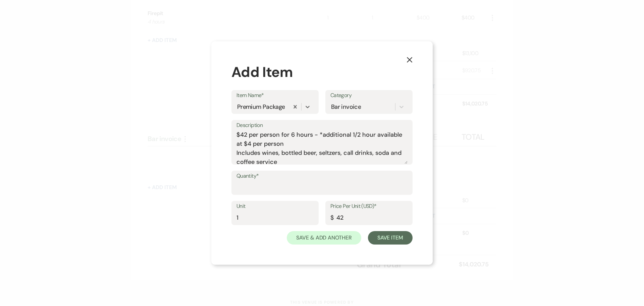 The height and width of the screenshot is (306, 644). What do you see at coordinates (261, 107) in the screenshot?
I see `div: Premium Package` at bounding box center [261, 107].